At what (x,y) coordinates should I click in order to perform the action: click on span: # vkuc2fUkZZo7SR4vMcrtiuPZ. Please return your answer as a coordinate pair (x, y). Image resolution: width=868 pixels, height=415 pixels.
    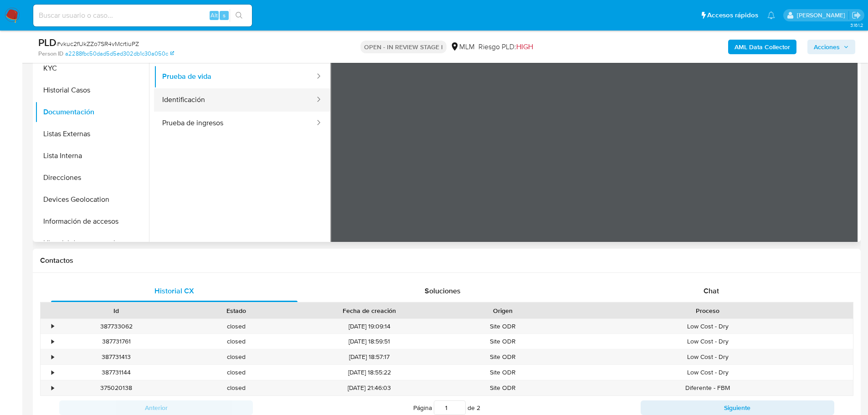
    Looking at the image, I should click on (98, 44).